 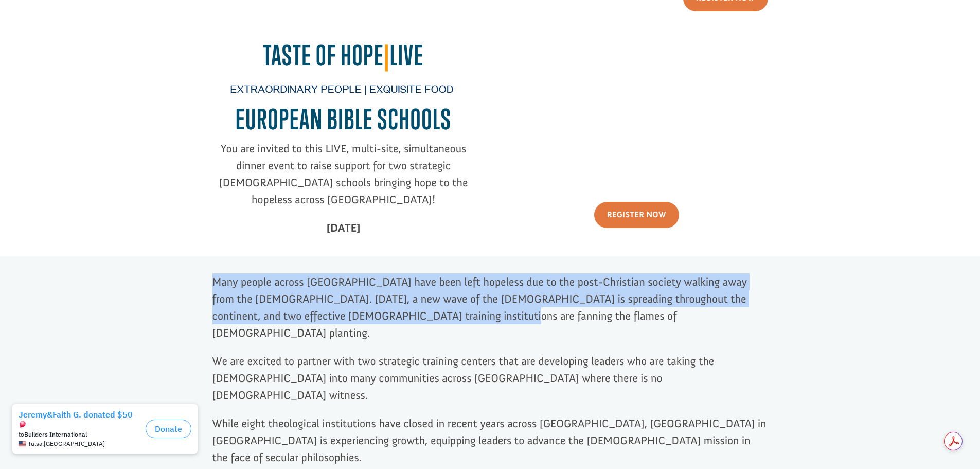 I want to click on div: to, so click(x=79, y=36).